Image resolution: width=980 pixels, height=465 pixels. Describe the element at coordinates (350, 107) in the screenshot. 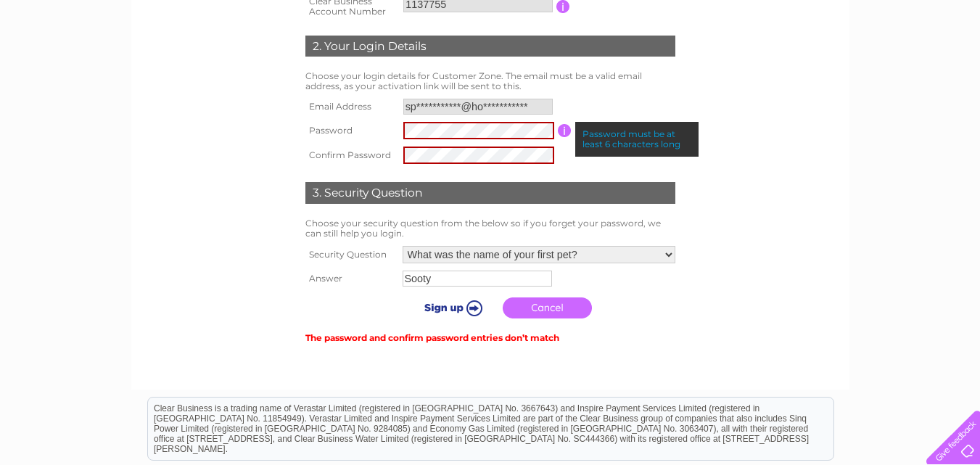

I see `th: Email Address` at that location.